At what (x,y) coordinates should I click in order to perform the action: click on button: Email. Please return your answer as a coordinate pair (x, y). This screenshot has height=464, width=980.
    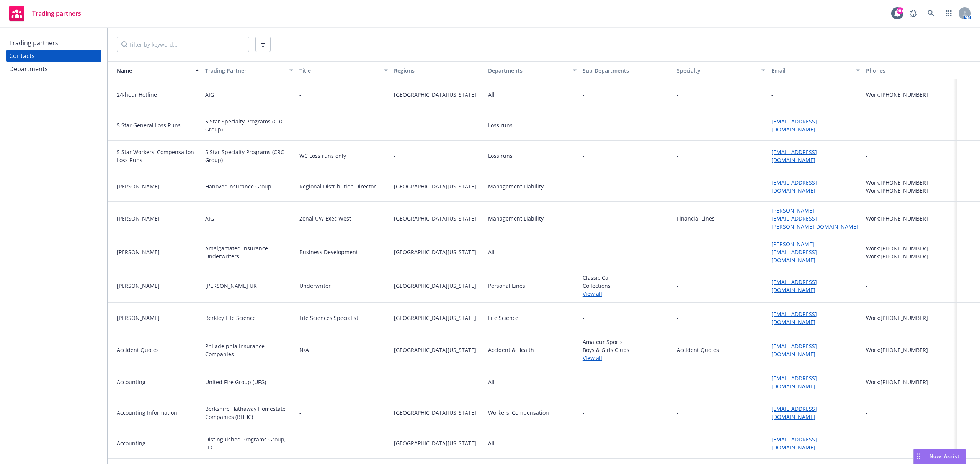
    Looking at the image, I should click on (815, 70).